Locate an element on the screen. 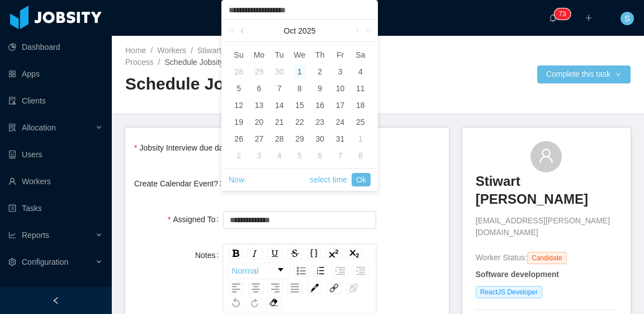 Image resolution: width=644 pixels, height=314 pixels. td: October 8, 2025 is located at coordinates (300, 88).